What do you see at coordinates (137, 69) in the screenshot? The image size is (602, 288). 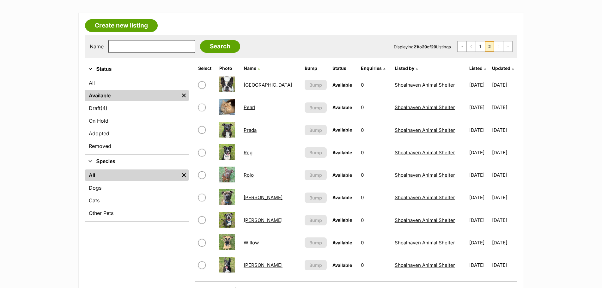 I see `button: Status` at bounding box center [137, 69].